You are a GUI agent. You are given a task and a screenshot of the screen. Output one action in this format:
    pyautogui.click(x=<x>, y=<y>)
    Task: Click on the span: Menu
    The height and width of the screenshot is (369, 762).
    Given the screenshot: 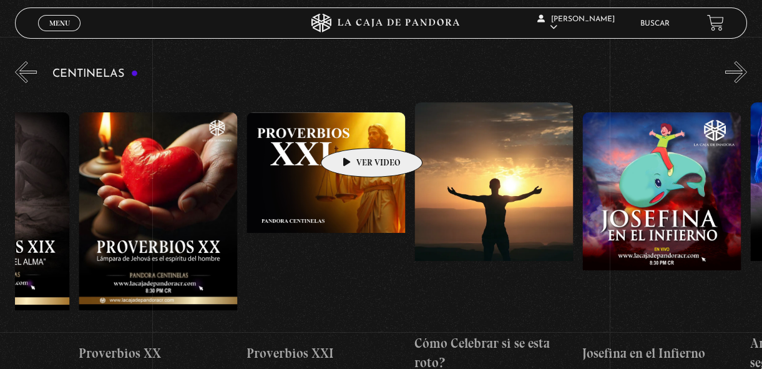 What is the action you would take?
    pyautogui.click(x=59, y=23)
    